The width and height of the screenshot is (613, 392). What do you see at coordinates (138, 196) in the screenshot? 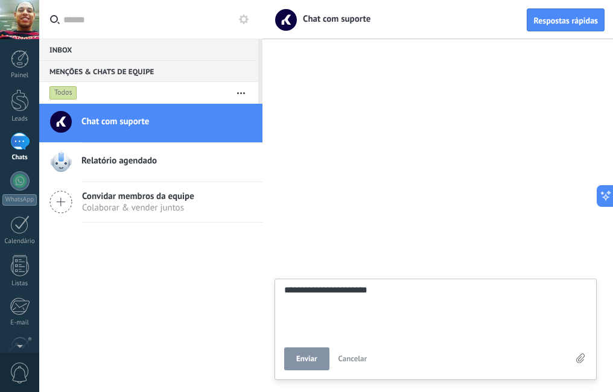
I see `span: Convidar membros da equipe` at bounding box center [138, 196].